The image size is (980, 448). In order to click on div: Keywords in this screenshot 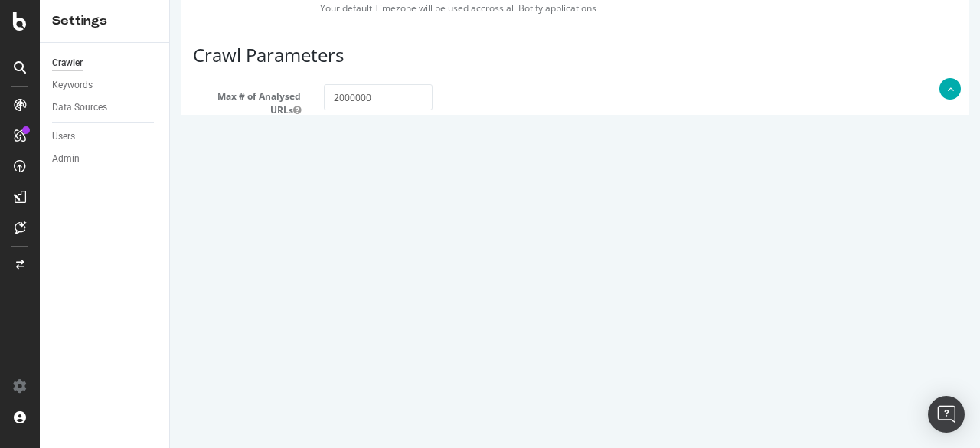, I will do `click(72, 85)`.